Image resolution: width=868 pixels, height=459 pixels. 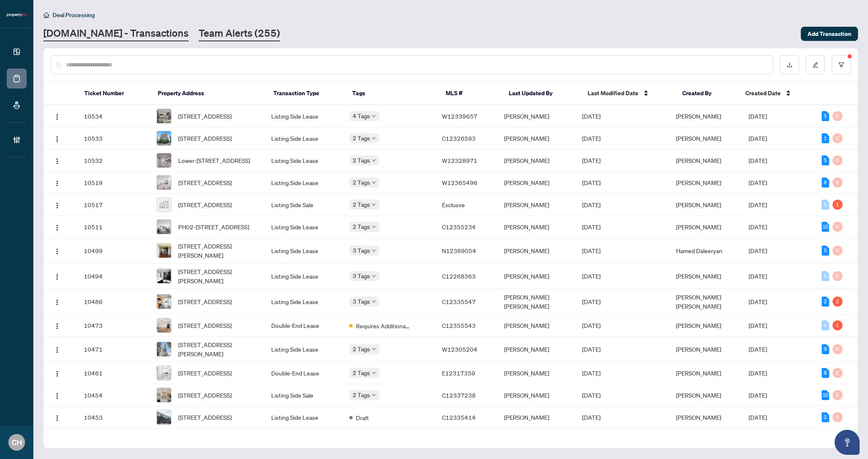 I want to click on td: 10533, so click(x=113, y=138).